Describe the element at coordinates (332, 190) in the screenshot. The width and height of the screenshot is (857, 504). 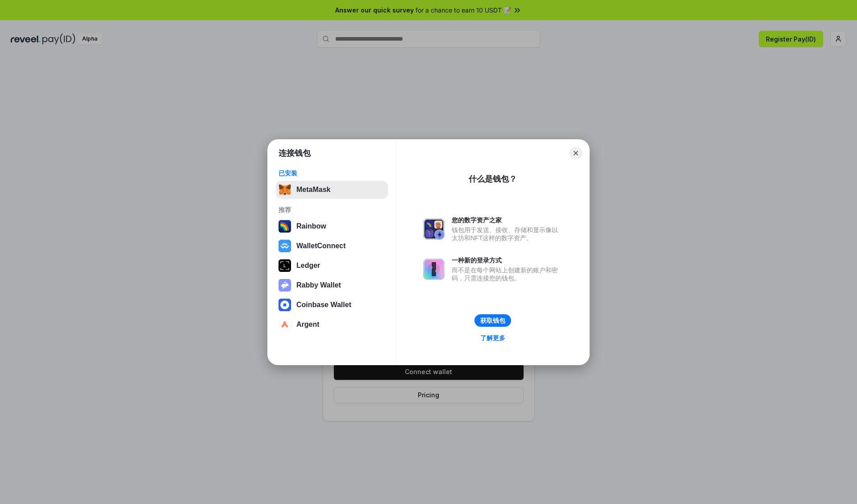
I see `button: MetaMask` at that location.